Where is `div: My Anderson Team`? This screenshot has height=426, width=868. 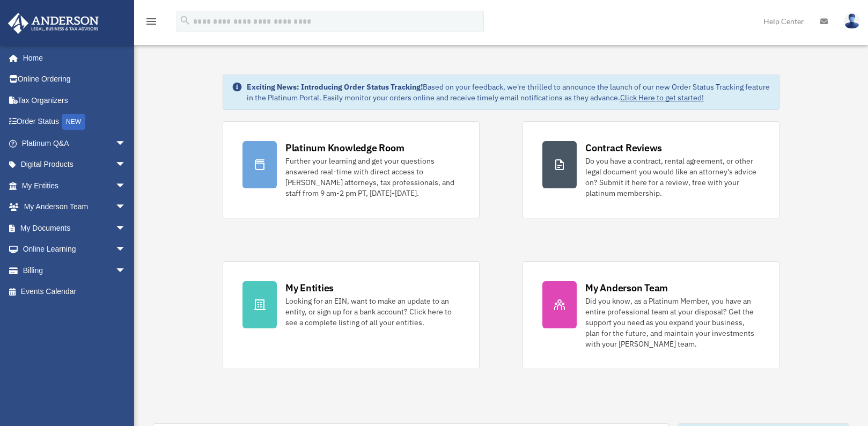 div: My Anderson Team is located at coordinates (627, 288).